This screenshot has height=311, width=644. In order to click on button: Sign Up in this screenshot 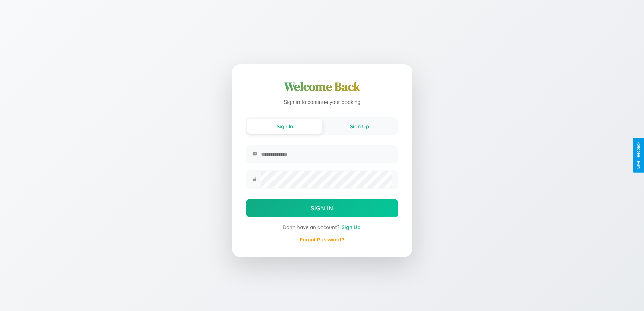, I will do `click(359, 126)`.